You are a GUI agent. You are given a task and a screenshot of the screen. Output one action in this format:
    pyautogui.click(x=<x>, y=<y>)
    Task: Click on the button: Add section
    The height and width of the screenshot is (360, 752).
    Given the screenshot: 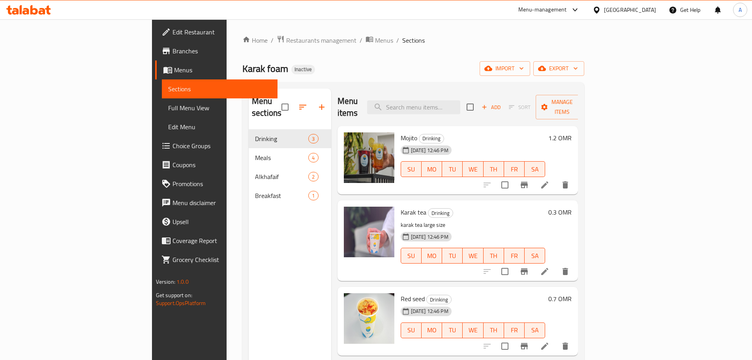 What is the action you would take?
    pyautogui.click(x=322, y=107)
    